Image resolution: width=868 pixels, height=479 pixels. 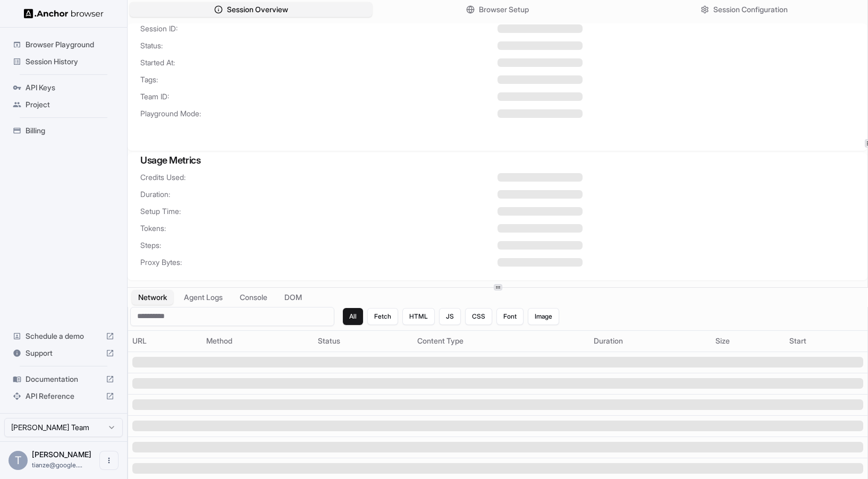 I want to click on span: Team ID:, so click(x=319, y=97).